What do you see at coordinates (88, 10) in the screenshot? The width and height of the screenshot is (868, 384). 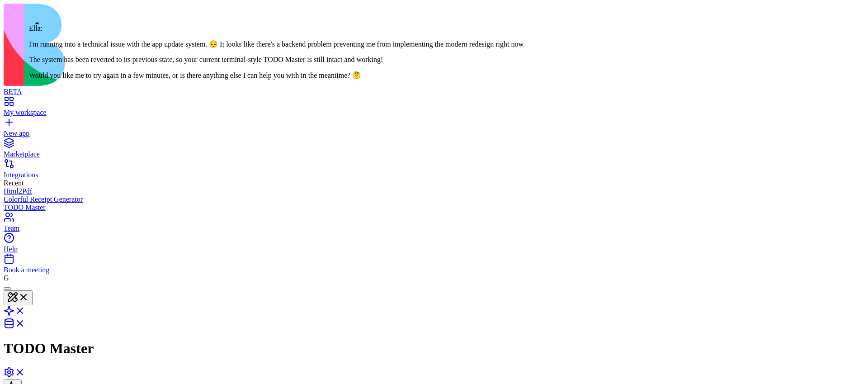 I see `span: > USER:` at bounding box center [88, 10].